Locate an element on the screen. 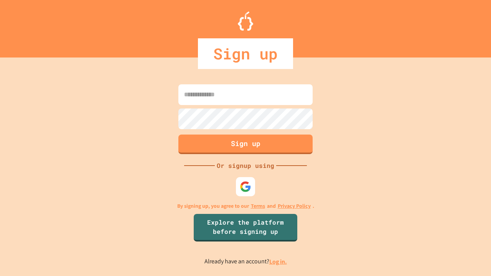 The height and width of the screenshot is (276, 491). img: google-icon.svg is located at coordinates (246, 187).